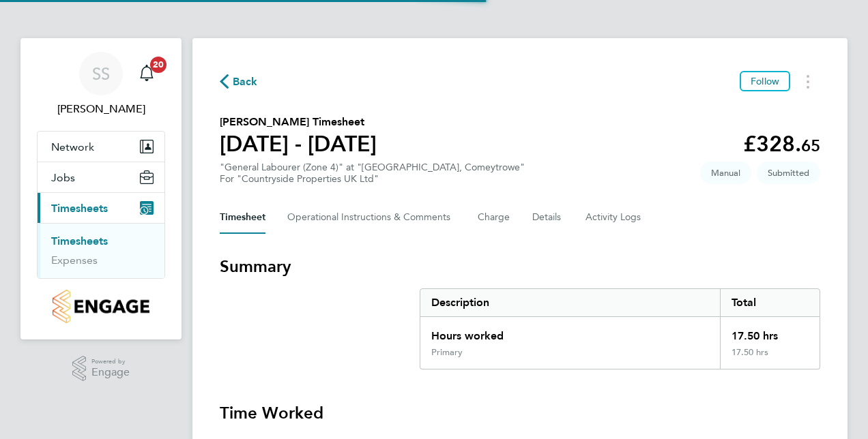 The image size is (868, 439). What do you see at coordinates (101, 208) in the screenshot?
I see `button: Timesheets` at bounding box center [101, 208].